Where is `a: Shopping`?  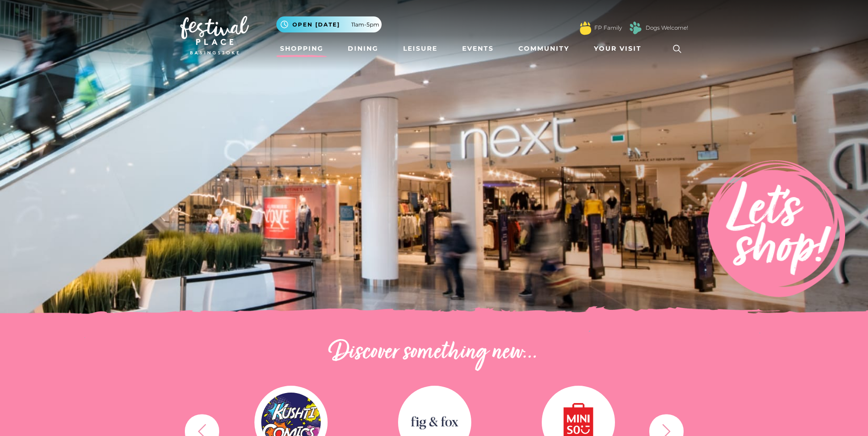
a: Shopping is located at coordinates (301, 48).